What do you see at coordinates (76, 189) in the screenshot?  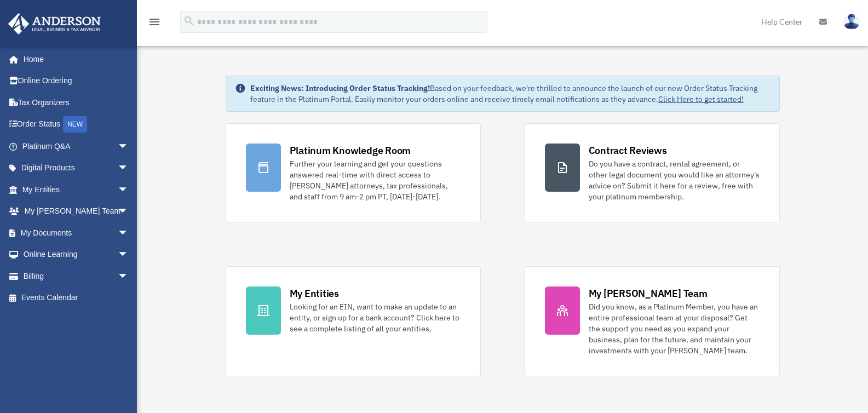 I see `a: My Entitiesarrow_drop_down` at bounding box center [76, 189].